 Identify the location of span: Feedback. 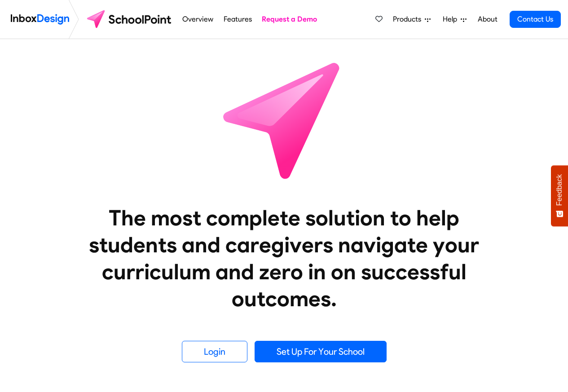
(560, 190).